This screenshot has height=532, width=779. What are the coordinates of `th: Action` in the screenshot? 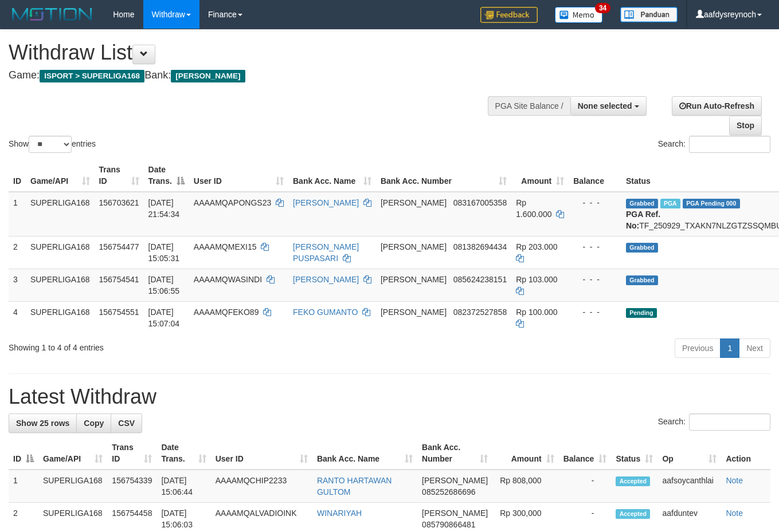 It's located at (746, 453).